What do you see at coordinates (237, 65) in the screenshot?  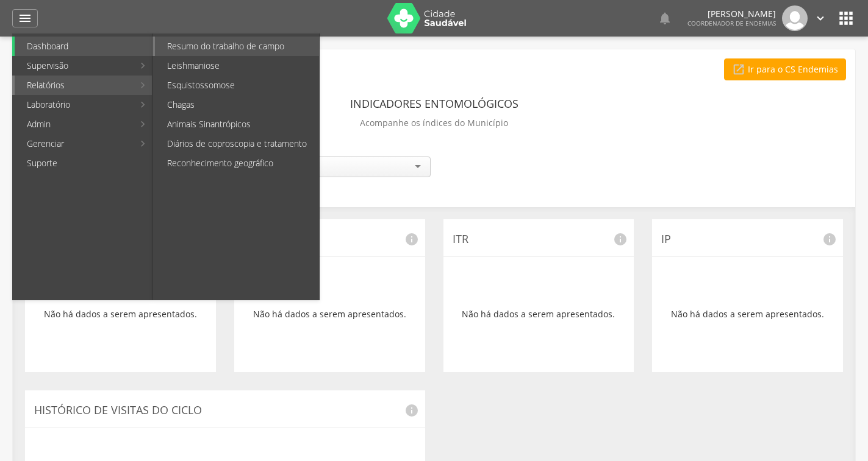 I see `a: Leishmaniose` at bounding box center [237, 65].